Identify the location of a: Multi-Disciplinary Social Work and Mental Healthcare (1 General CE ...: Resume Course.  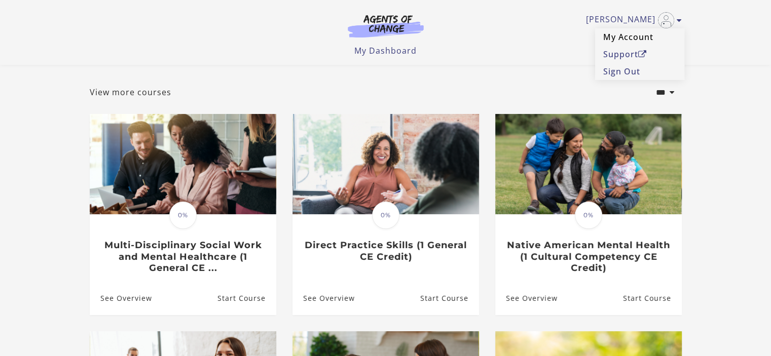
(246, 298).